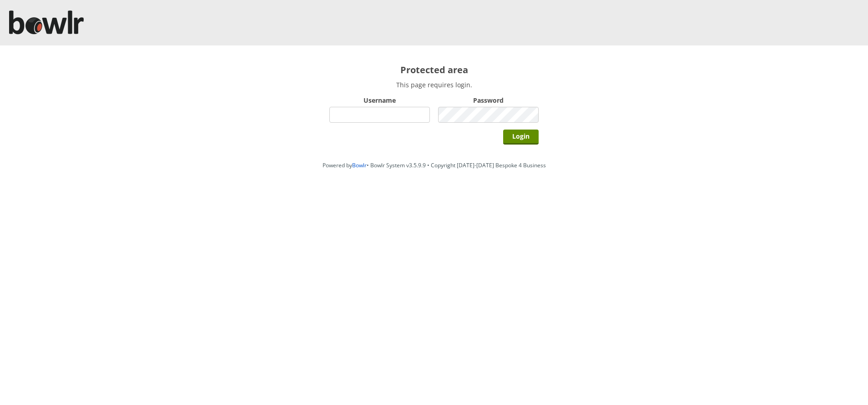 The image size is (868, 405). Describe the element at coordinates (379, 100) in the screenshot. I see `label: Username` at that location.